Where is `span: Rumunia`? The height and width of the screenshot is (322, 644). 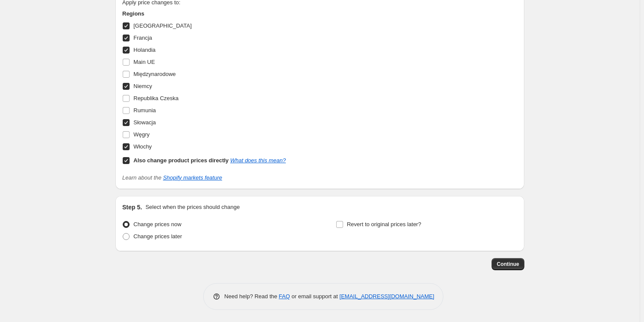 span: Rumunia is located at coordinates (145, 110).